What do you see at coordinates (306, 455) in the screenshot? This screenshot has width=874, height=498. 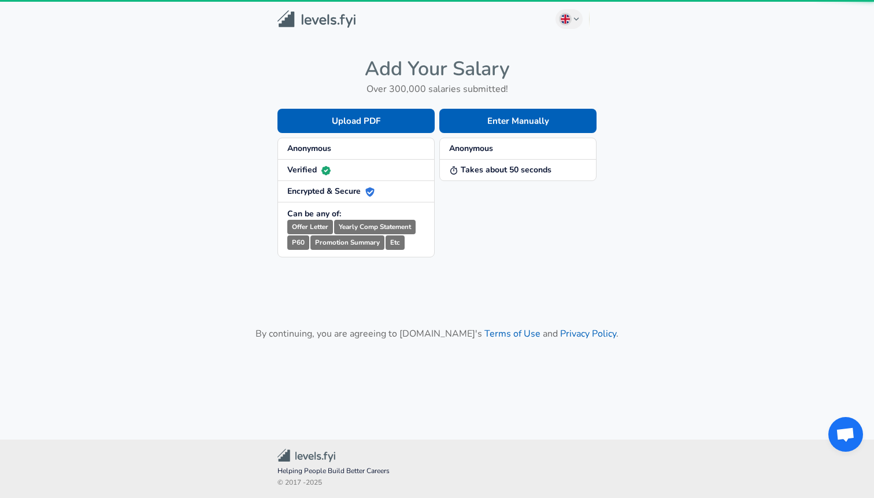 I see `img: Levels.fyi Community` at bounding box center [306, 455].